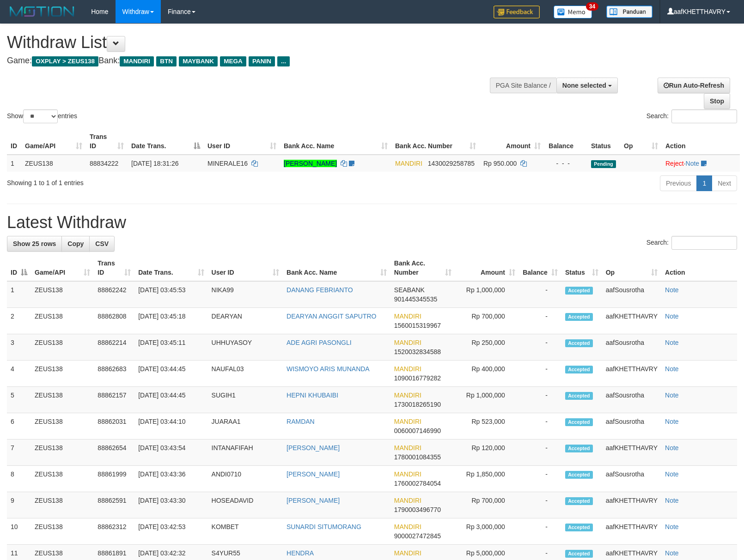 The width and height of the screenshot is (744, 560). What do you see at coordinates (451, 163) in the screenshot?
I see `span: Copy 1430029258785 to clipboard` at bounding box center [451, 163].